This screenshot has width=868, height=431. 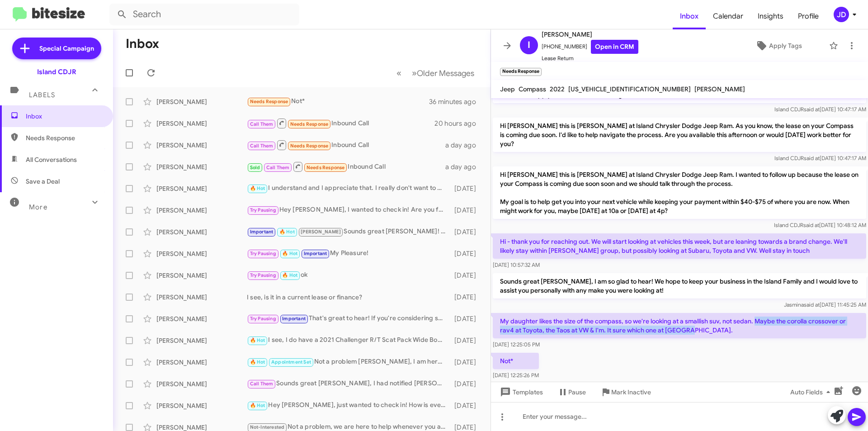 What do you see at coordinates (267, 427) in the screenshot?
I see `span: Not-Interested` at bounding box center [267, 427].